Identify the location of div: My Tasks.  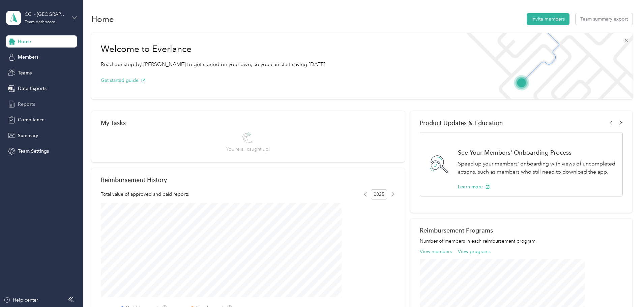
(248, 123).